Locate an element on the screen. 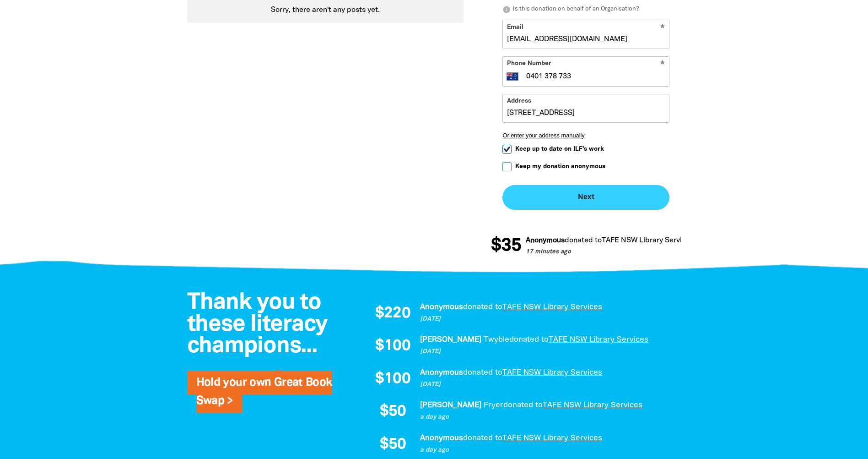 This screenshot has width=868, height=459. p: 17 minutes ago is located at coordinates (610, 252).